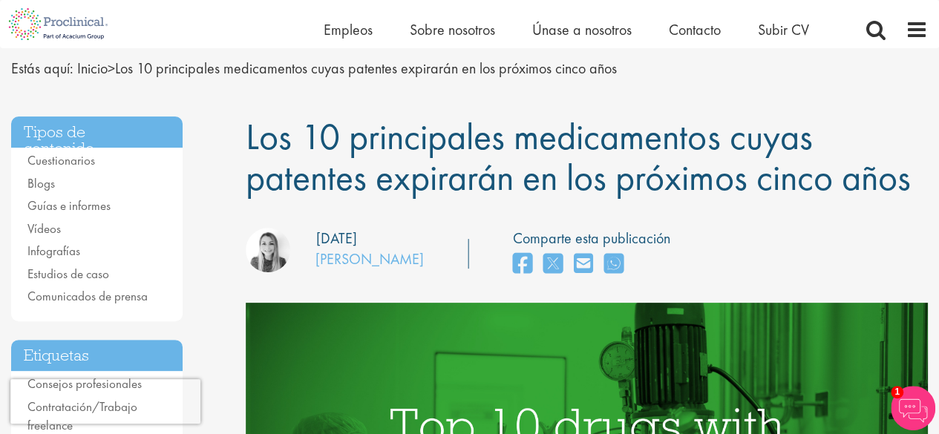 This screenshot has height=434, width=939. Describe the element at coordinates (69, 206) in the screenshot. I see `a: Guías e informes` at that location.